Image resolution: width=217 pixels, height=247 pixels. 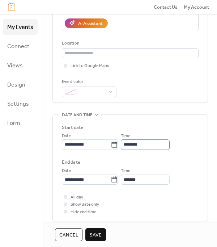 What do you see at coordinates (69, 234) in the screenshot?
I see `button: Cancel` at bounding box center [69, 234].